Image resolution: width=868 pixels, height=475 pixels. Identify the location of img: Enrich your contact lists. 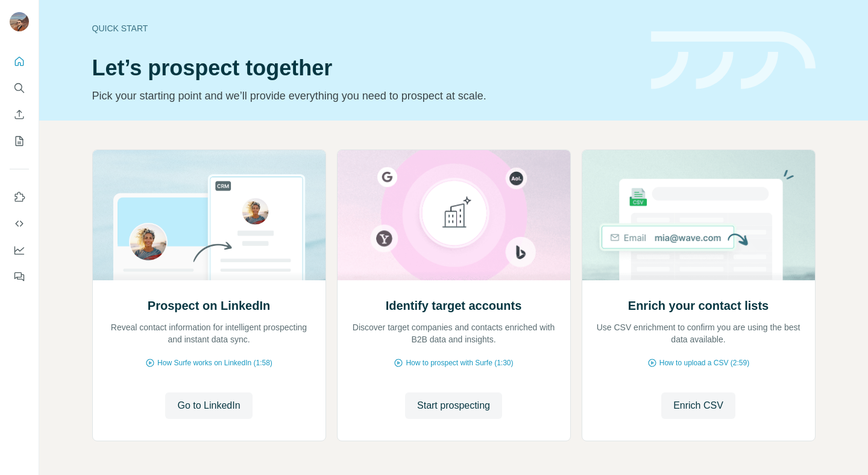
(698, 215).